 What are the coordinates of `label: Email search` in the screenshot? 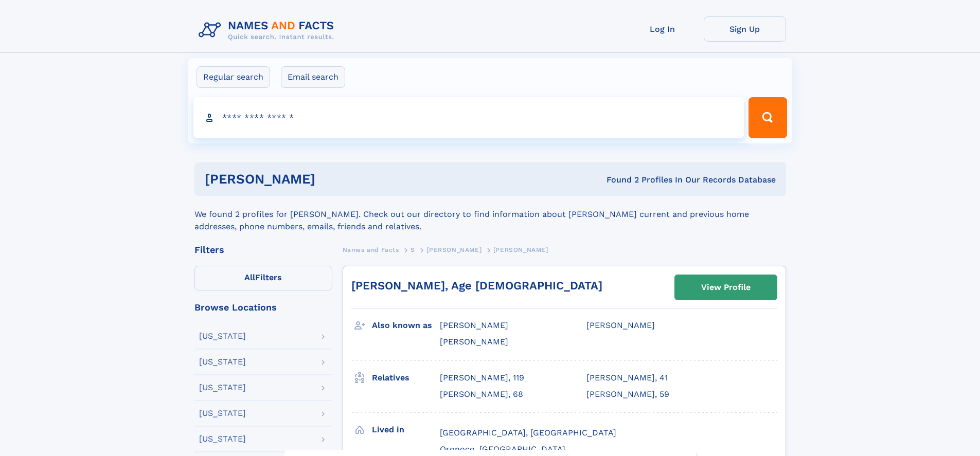 It's located at (313, 77).